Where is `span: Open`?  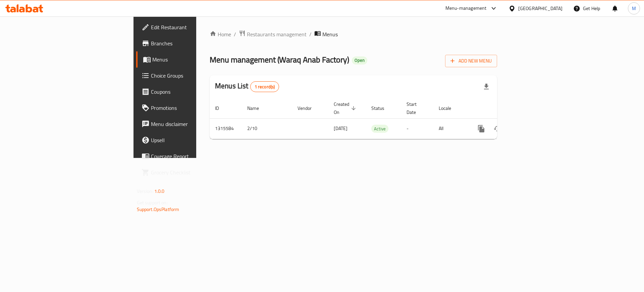 span: Open is located at coordinates (360, 60).